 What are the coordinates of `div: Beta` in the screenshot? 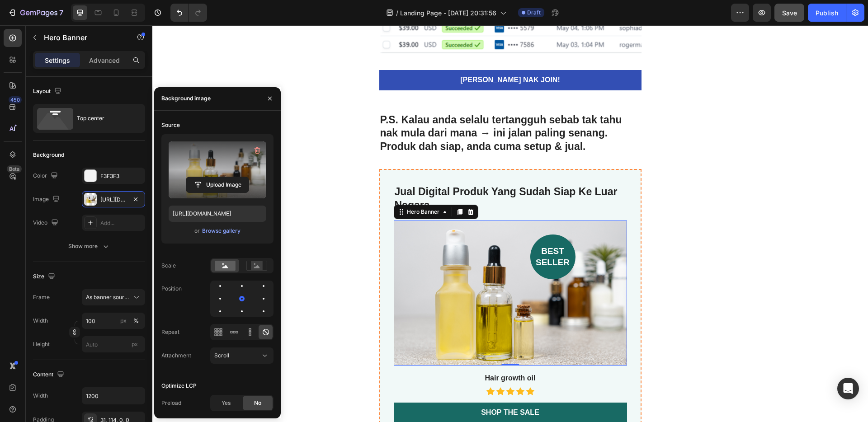 It's located at (14, 169).